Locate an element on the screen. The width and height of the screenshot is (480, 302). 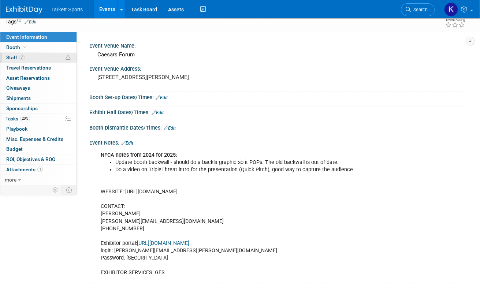
div: Event Venue Name: is located at coordinates (277, 45).